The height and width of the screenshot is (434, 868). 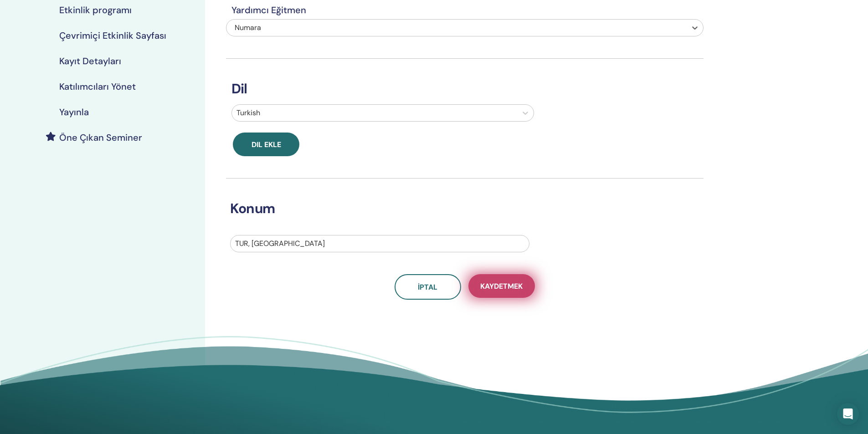 I want to click on h4: Yayınla, so click(x=74, y=112).